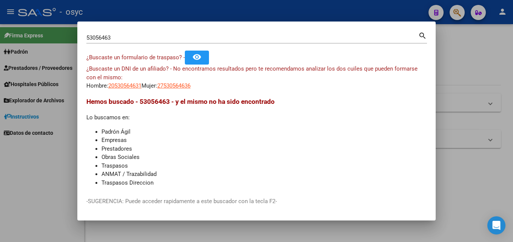  Describe the element at coordinates (264, 166) in the screenshot. I see `li: Traspasos` at that location.